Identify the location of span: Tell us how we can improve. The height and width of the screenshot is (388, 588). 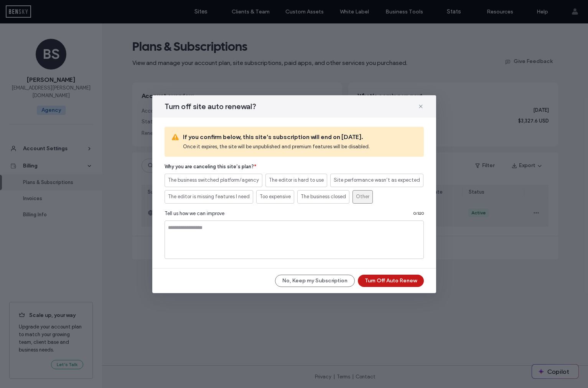
(195, 213).